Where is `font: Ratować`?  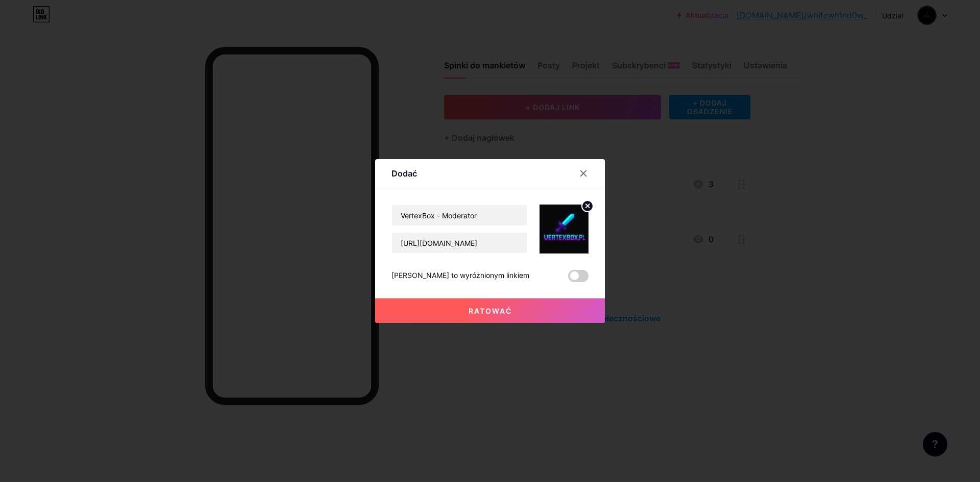
font: Ratować is located at coordinates (490, 310).